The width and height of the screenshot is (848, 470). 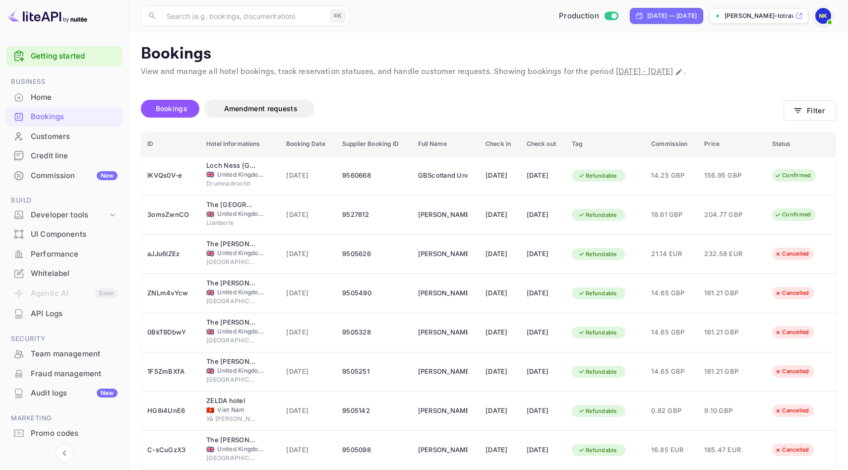 I want to click on div: GBScotland Undefined, so click(x=443, y=176).